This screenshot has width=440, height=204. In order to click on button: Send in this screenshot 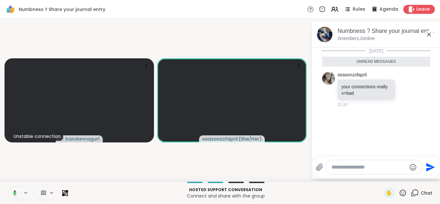, I will do `click(429, 167)`.